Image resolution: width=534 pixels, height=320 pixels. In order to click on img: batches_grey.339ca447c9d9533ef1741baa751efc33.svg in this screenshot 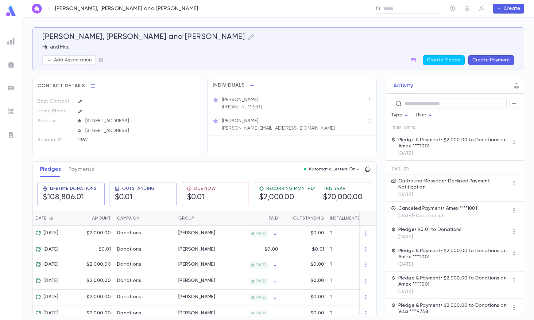, I will do `click(11, 88)`.